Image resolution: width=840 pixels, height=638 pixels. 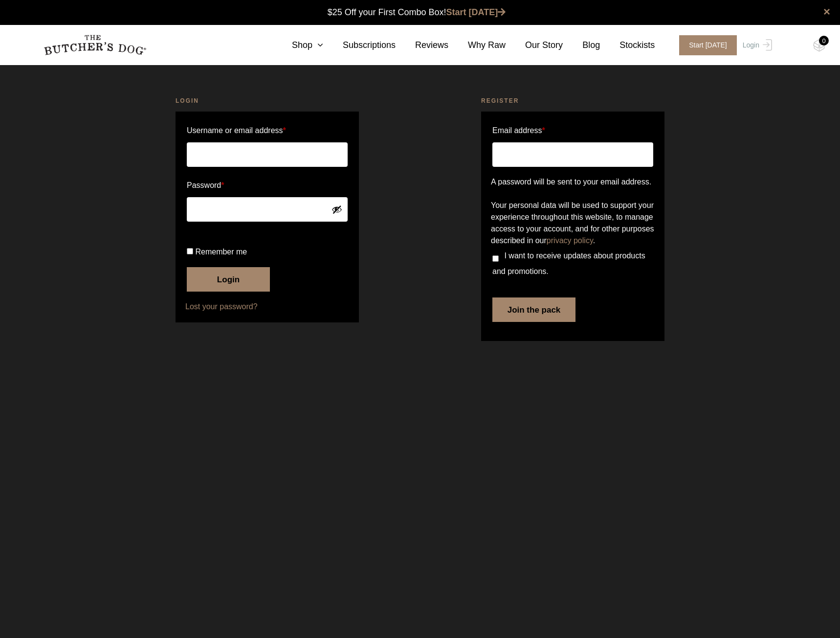 I want to click on a: Subscriptions, so click(x=360, y=45).